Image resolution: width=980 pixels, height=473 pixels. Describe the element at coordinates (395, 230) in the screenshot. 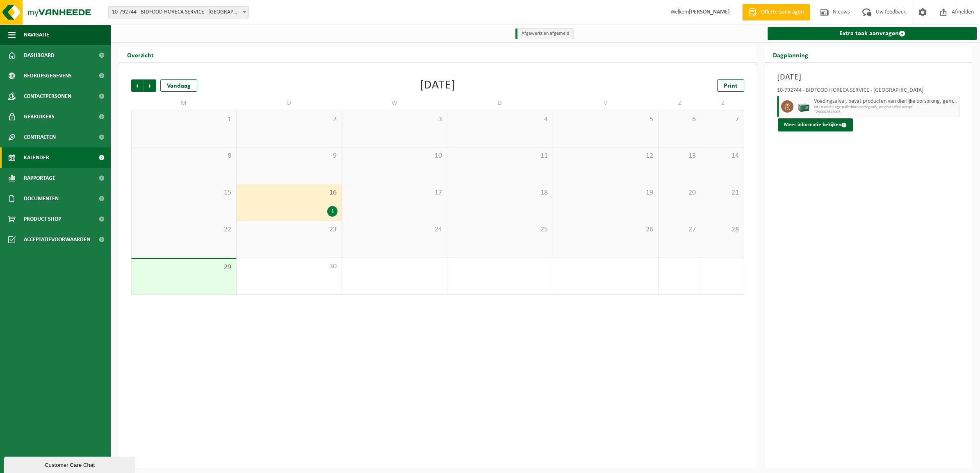

I see `span: 24` at that location.